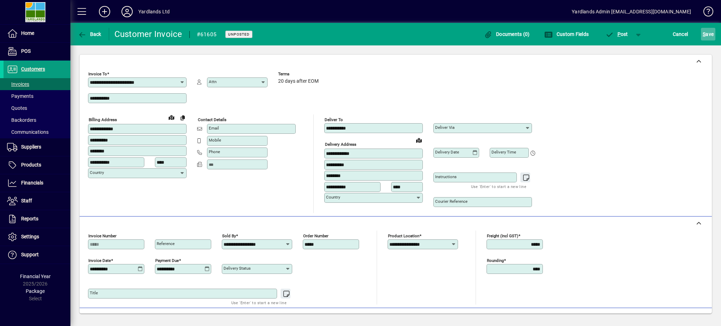  I want to click on button: Add, so click(105, 12).